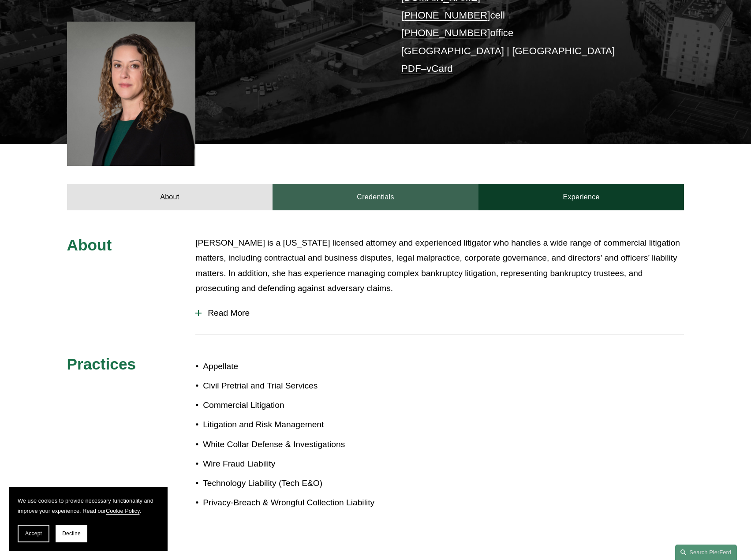  Describe the element at coordinates (72, 534) in the screenshot. I see `span: Decline` at that location.